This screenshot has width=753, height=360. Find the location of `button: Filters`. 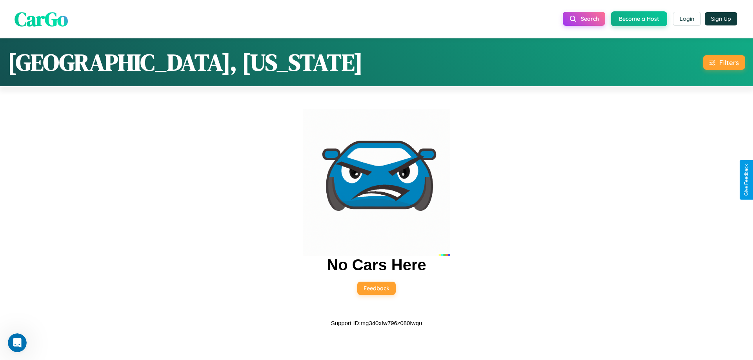

button: Filters is located at coordinates (724, 62).